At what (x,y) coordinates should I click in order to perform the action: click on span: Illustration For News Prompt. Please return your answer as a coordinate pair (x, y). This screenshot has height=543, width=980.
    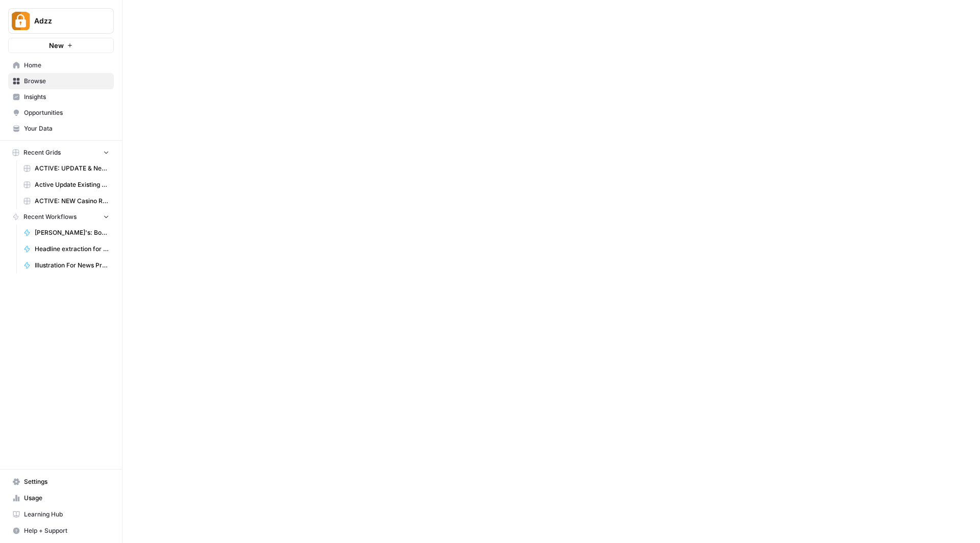
    Looking at the image, I should click on (72, 266).